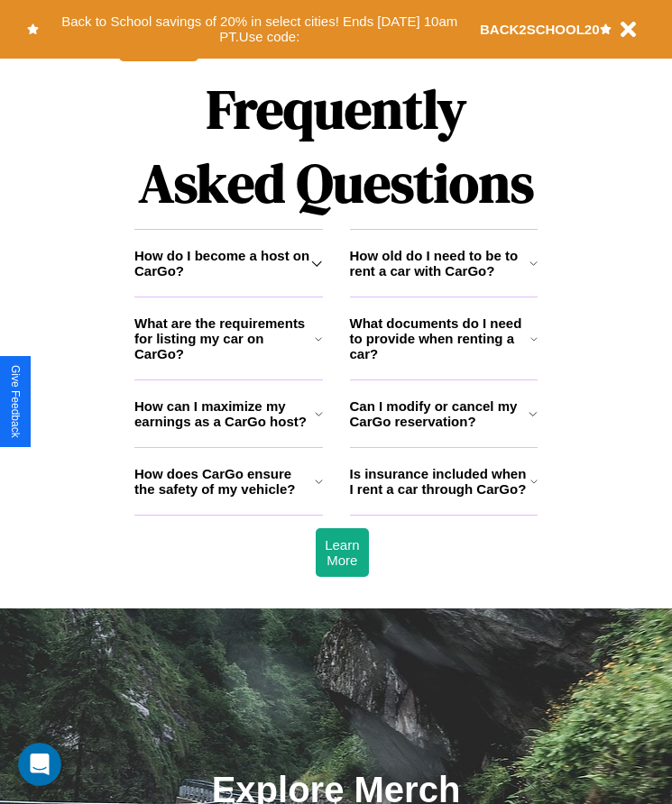 The width and height of the screenshot is (672, 804). What do you see at coordinates (225, 338) in the screenshot?
I see `h3: What are the requirements for listing my car on CarGo?` at bounding box center [225, 338].